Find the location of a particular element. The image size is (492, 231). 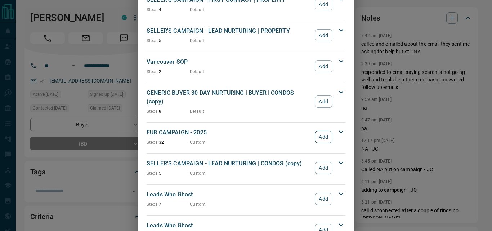

div: Leads Who GhostSteps:7CustomAdd is located at coordinates (246, 199).